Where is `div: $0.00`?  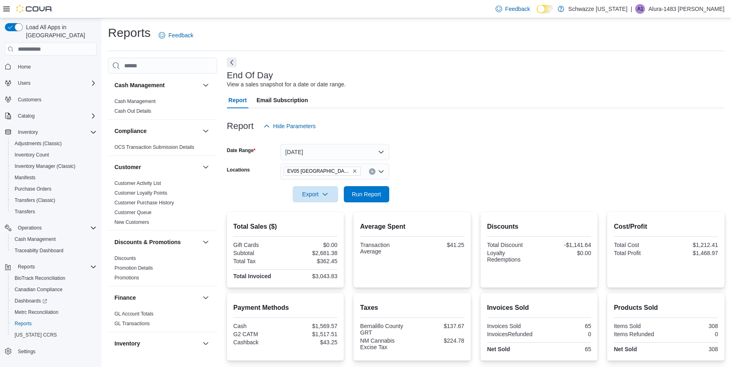 div: $0.00 is located at coordinates (312, 245).